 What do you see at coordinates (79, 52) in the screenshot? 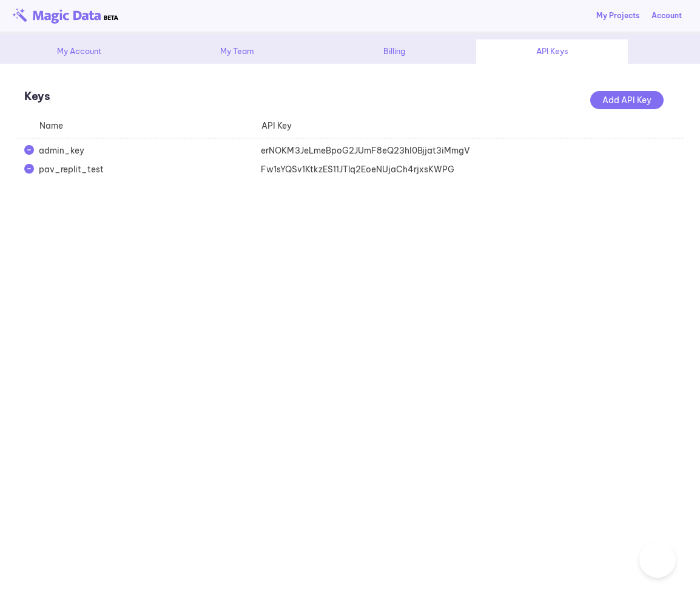
I see `div: My Account` at bounding box center [79, 52].